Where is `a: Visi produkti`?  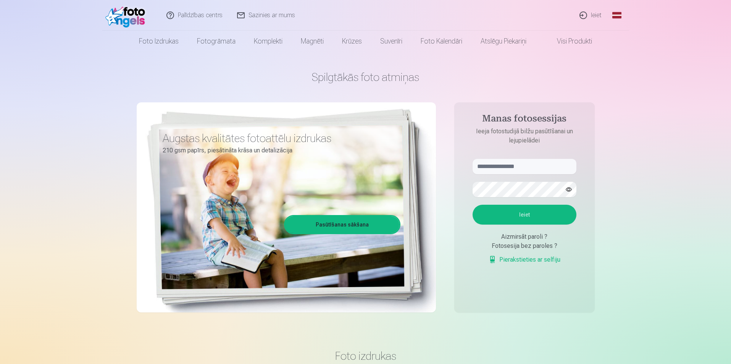
a: Visi produkti is located at coordinates (569, 41).